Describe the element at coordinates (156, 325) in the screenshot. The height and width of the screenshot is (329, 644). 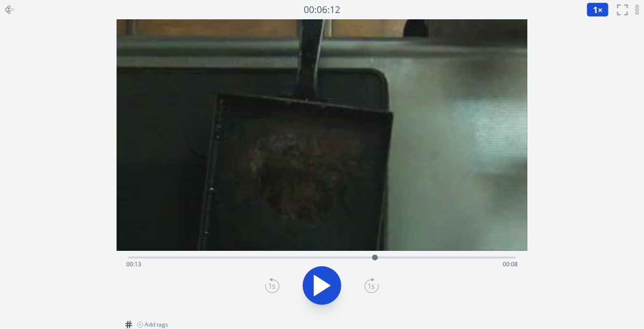
I see `span: Add tags` at that location.